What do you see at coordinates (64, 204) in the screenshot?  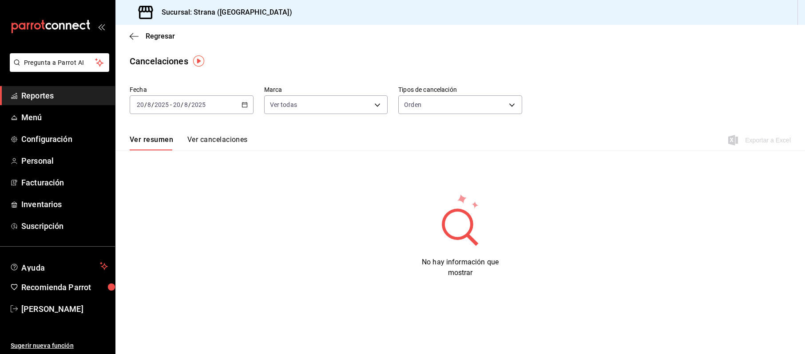 I see `span: Inventarios` at bounding box center [64, 204].